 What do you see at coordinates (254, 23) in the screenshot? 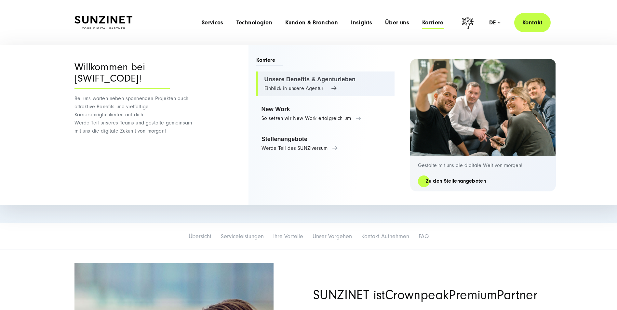
I see `a: Technologien` at bounding box center [254, 23].